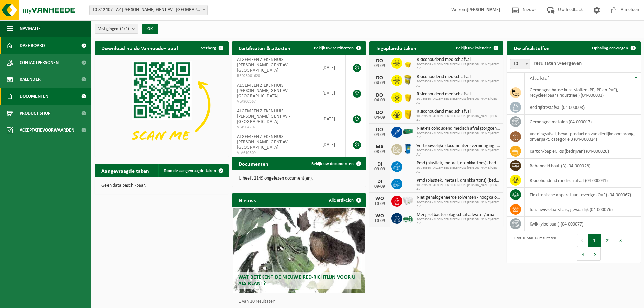 The image size is (644, 308). What do you see at coordinates (582, 151) in the screenshot?
I see `td: karton/papier, los (bedrijven) (04-000026)` at bounding box center [582, 151].